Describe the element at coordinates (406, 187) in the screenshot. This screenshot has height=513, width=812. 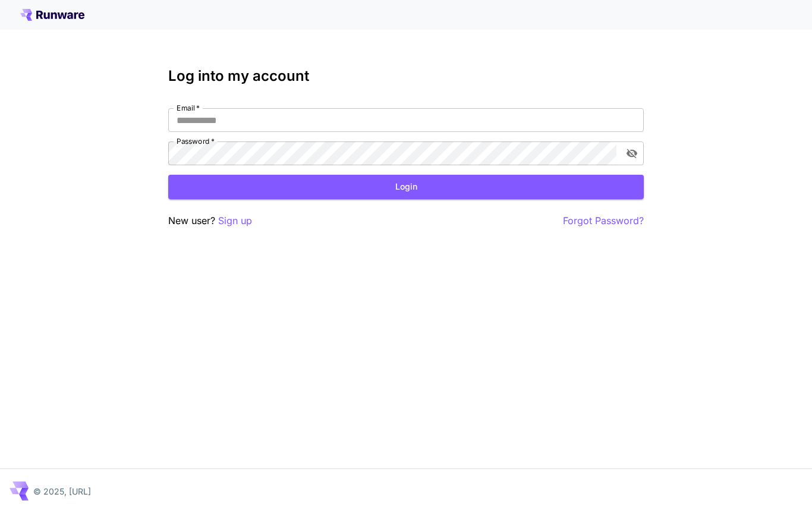
I see `button: Login` at that location.